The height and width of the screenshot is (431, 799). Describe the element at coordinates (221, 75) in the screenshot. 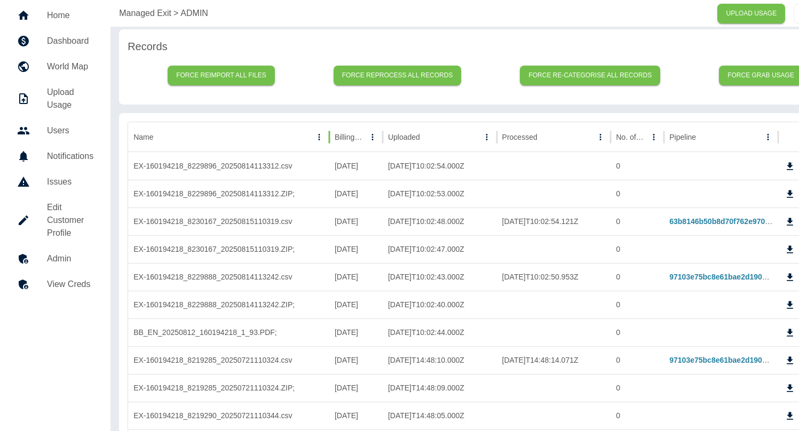

I see `button: Force reimport all files` at that location.